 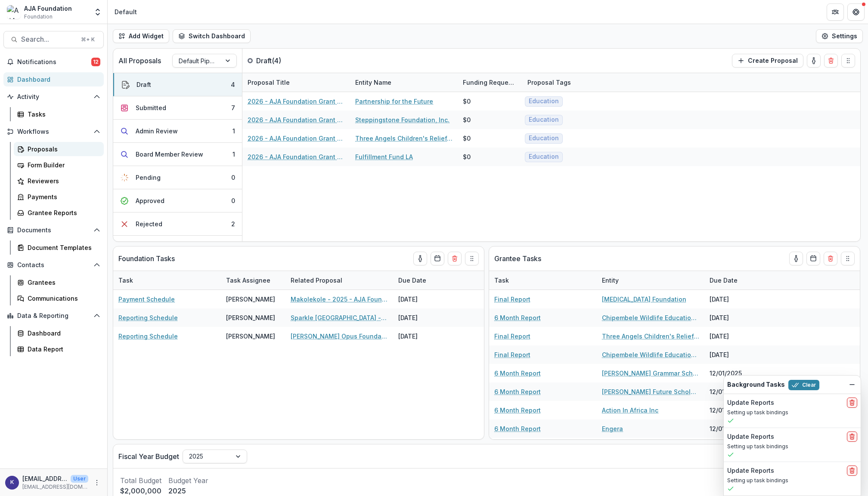 I want to click on div: Approved, so click(x=149, y=201).